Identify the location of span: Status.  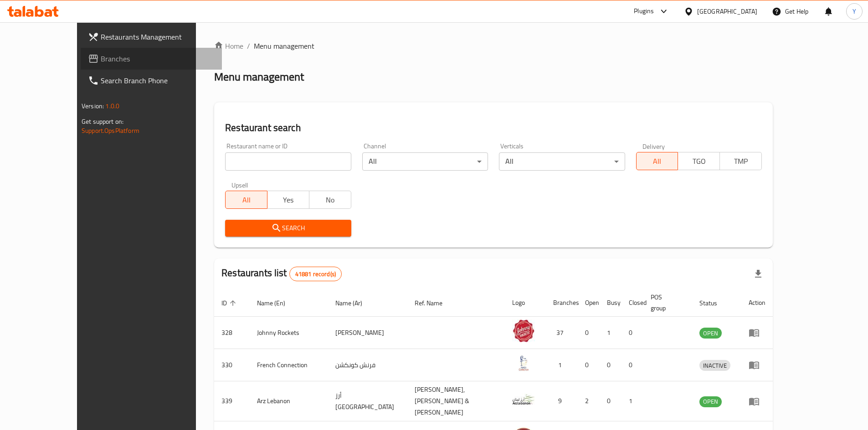
(714, 303).